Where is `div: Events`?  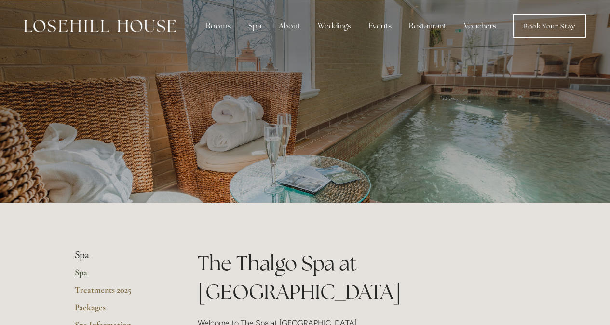
div: Events is located at coordinates (380, 26).